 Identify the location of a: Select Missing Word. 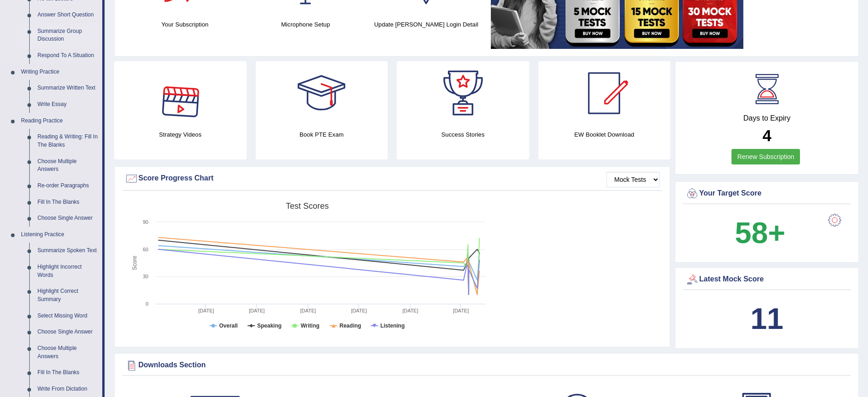
(68, 316).